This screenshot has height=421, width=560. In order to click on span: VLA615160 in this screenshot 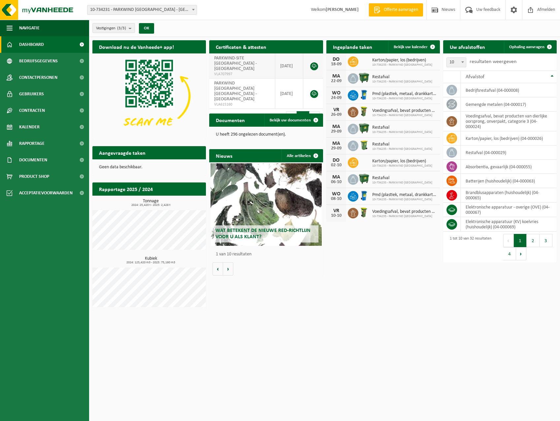, I will do `click(242, 105)`.